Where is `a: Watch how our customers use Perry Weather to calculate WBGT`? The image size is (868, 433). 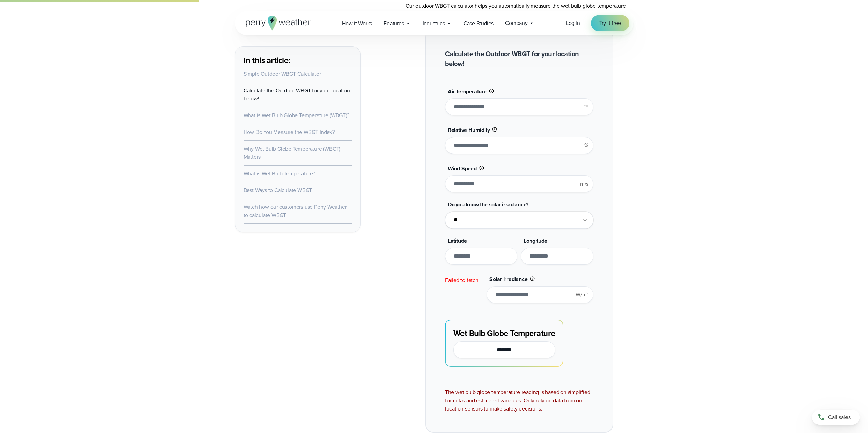
a: Watch how our customers use Perry Weather to calculate WBGT is located at coordinates (295, 211).